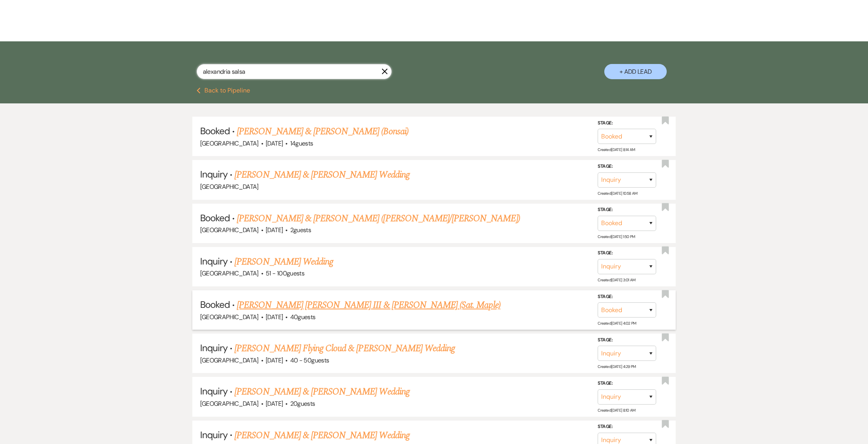 The image size is (868, 444). Describe the element at coordinates (302, 143) in the screenshot. I see `span: 14 guests` at that location.